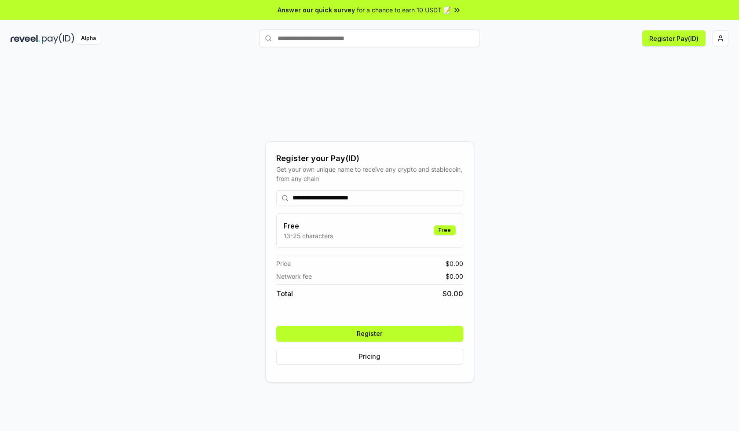 Image resolution: width=739 pixels, height=431 pixels. What do you see at coordinates (25, 38) in the screenshot?
I see `img: reveel_dark` at bounding box center [25, 38].